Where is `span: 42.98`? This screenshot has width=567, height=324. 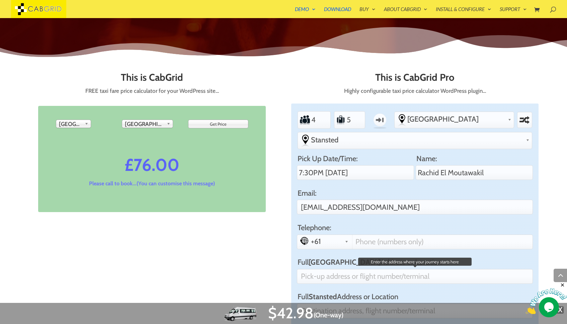 span: 42.98 is located at coordinates (295, 313).